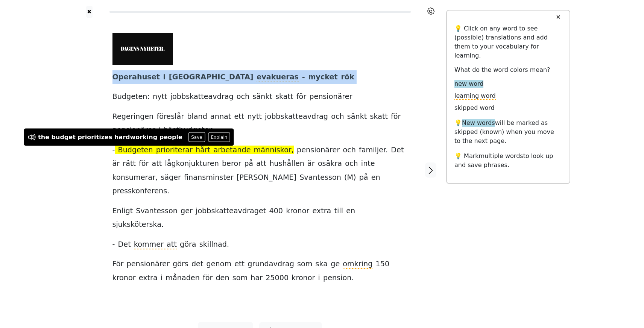  What do you see at coordinates (478, 123) in the screenshot?
I see `span: New words` at bounding box center [478, 123].